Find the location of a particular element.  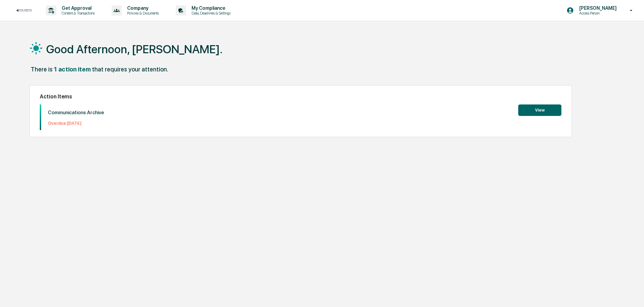

p: Policies & Documents is located at coordinates (142, 13).